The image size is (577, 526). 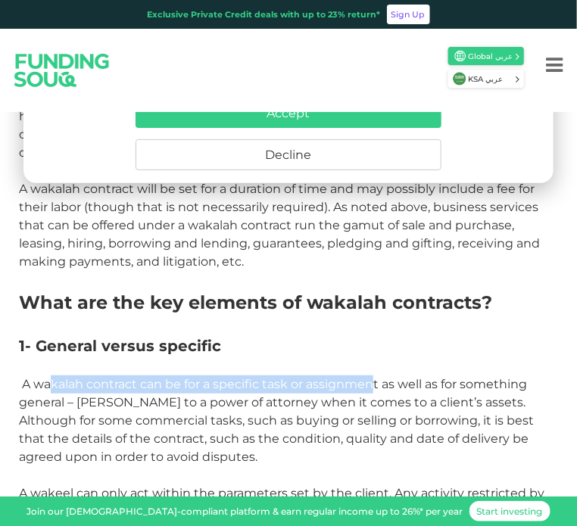 I want to click on span: A wakalah contract will be set for a duration of time and may possibly include a fee for their la..., so click(x=279, y=225).